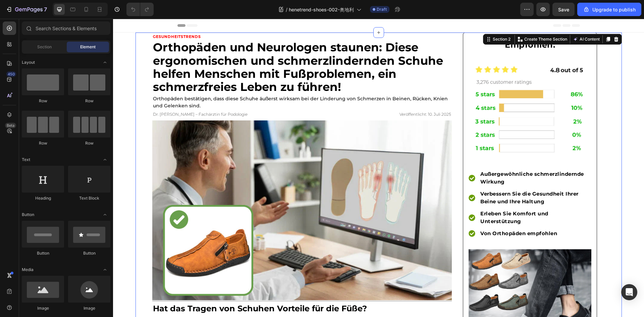 The width and height of the screenshot is (644, 317). Describe the element at coordinates (189, 83) in the screenshot. I see `h2: Orthopäden bestätigen, dass diese Schuhe äußerst wirksam bei der Linderung von Schmerzen in Beine...` at that location.